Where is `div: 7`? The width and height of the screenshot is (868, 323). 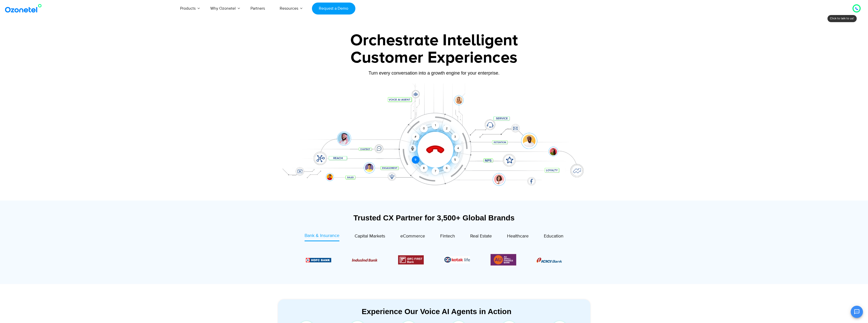
div: 7 is located at coordinates (435, 171).